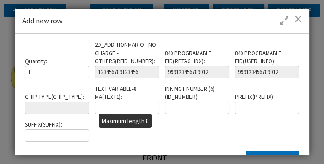  Describe the element at coordinates (57, 104) in the screenshot. I see `div: CHIP TYPE ( CHIP_TYPE ) :` at that location.